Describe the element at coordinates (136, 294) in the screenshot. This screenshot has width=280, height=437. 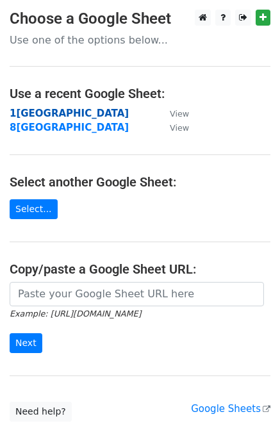
I see `input: Paste your Google Sheet URL here` at that location.